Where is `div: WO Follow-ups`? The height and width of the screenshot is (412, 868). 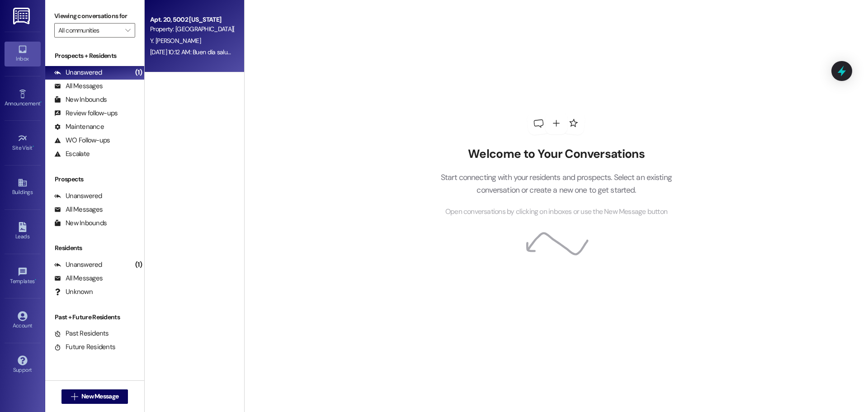 div: WO Follow-ups is located at coordinates (81, 140).